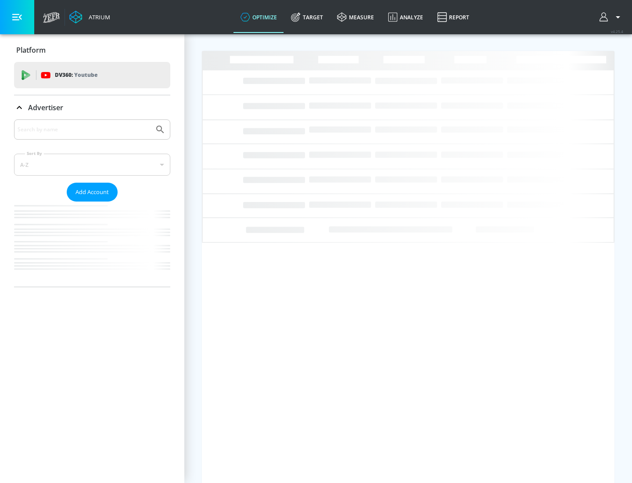 The image size is (632, 483). Describe the element at coordinates (97, 17) in the screenshot. I see `div: Atrium` at that location.